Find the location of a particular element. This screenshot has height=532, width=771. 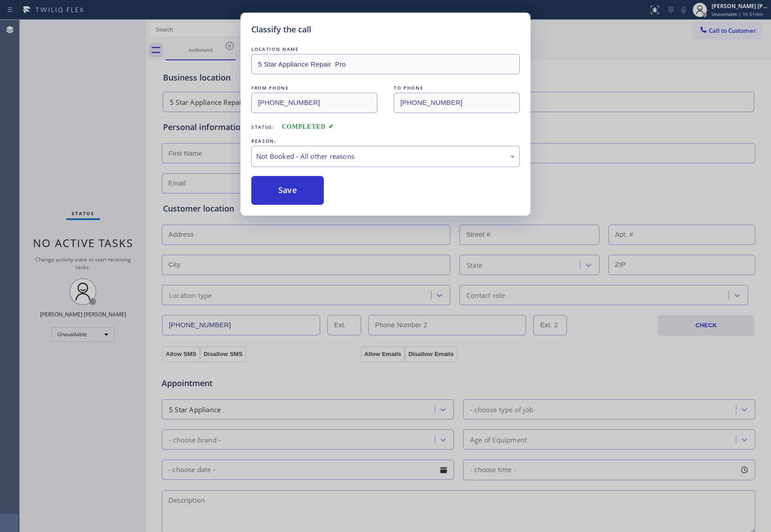

div: TO PHONE is located at coordinates (457, 88).